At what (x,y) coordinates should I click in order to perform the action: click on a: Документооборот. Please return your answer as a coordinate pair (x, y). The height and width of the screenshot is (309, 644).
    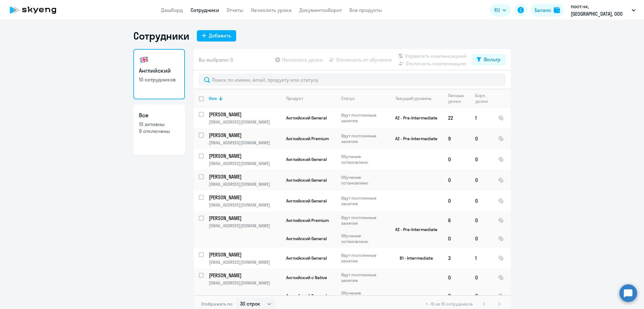
    Looking at the image, I should click on (320, 10).